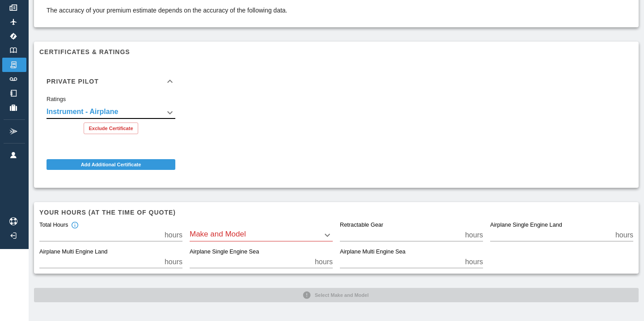  Describe the element at coordinates (59, 225) in the screenshot. I see `div: Total Hours` at that location.